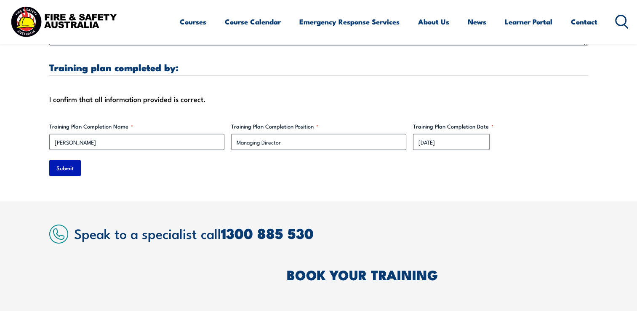 Image resolution: width=637 pixels, height=311 pixels. Describe the element at coordinates (477, 21) in the screenshot. I see `a: News` at that location.